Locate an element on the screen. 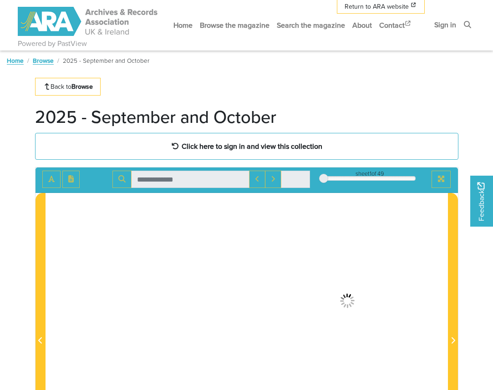  a: Powered by PastView is located at coordinates (52, 44).